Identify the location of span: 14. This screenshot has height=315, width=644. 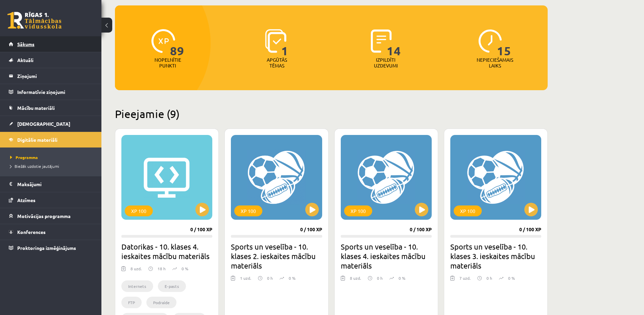
(394, 43).